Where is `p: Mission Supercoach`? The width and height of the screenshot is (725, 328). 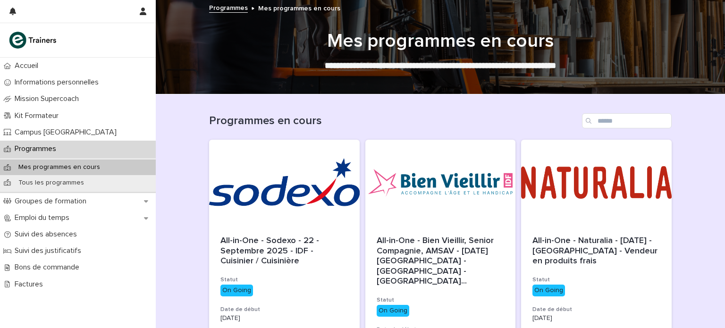 p: Mission Supercoach is located at coordinates (49, 99).